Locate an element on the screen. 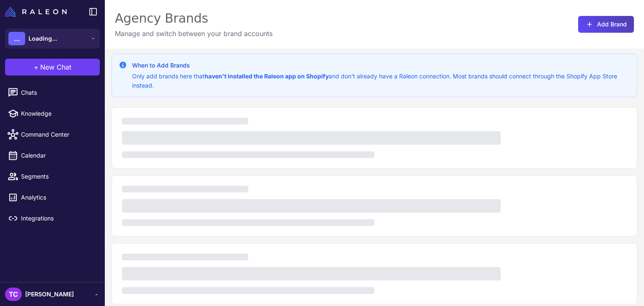  a: Command Center is located at coordinates (52, 135).